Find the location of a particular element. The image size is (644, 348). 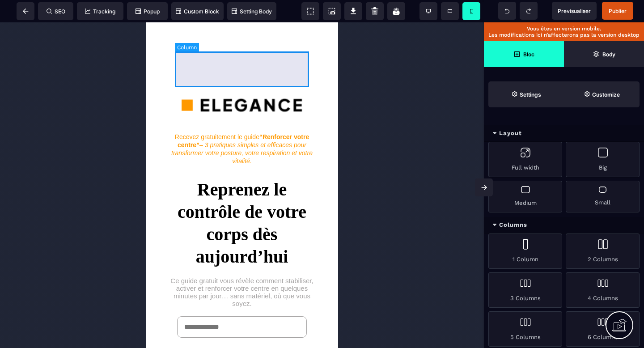

strong: Customize is located at coordinates (606, 95).